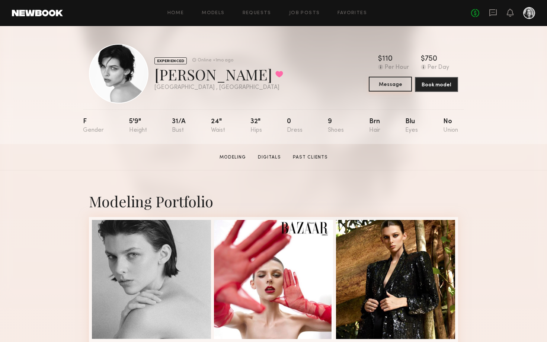 This screenshot has height=342, width=547. What do you see at coordinates (256, 126) in the screenshot?
I see `div: 32"` at bounding box center [256, 126].